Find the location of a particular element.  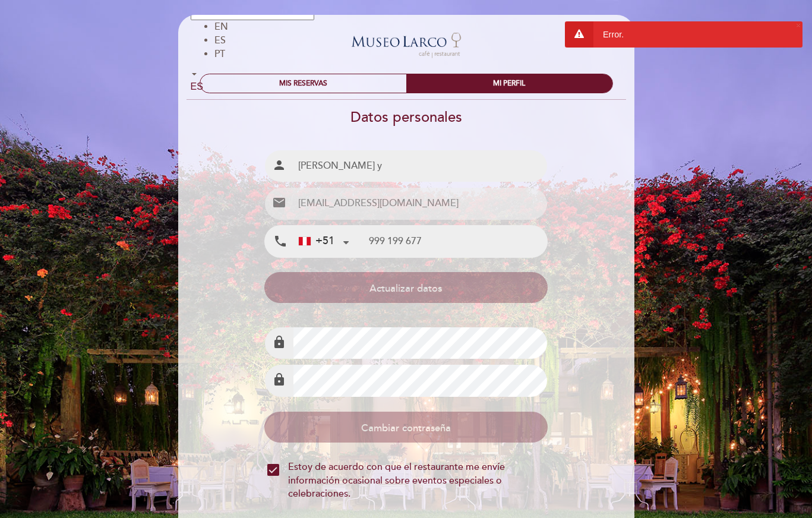

button: Cambiar contraseña is located at coordinates (405, 427).